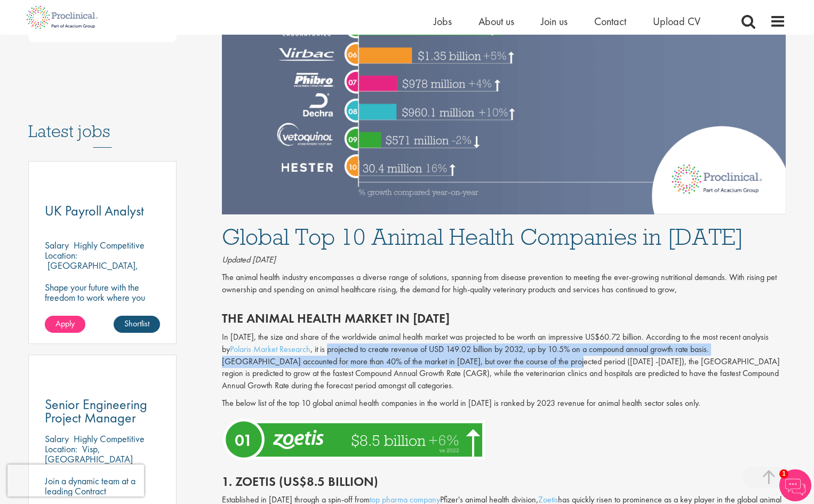  I want to click on span: Senior Engineering Project Manager, so click(96, 410).